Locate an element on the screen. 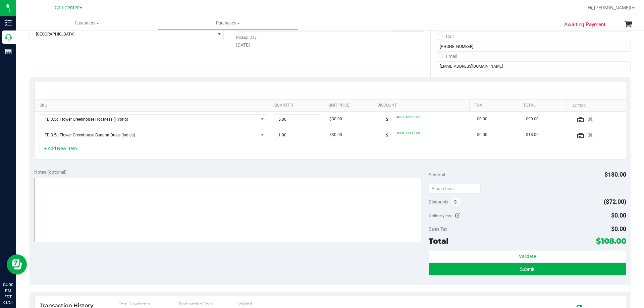 The width and height of the screenshot is (644, 308). span: Total is located at coordinates (438, 241).